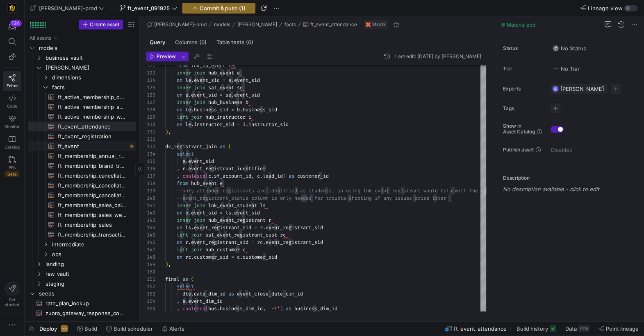 This screenshot has height=336, width=644. I want to click on span: seeds, so click(87, 294).